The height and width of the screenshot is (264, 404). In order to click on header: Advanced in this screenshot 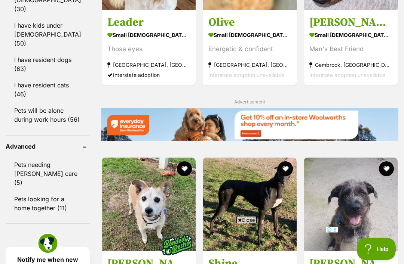, I will do `click(48, 147)`.